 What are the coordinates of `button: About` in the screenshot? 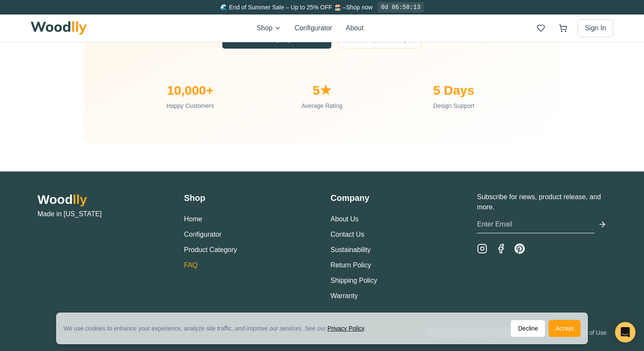 It's located at (355, 28).